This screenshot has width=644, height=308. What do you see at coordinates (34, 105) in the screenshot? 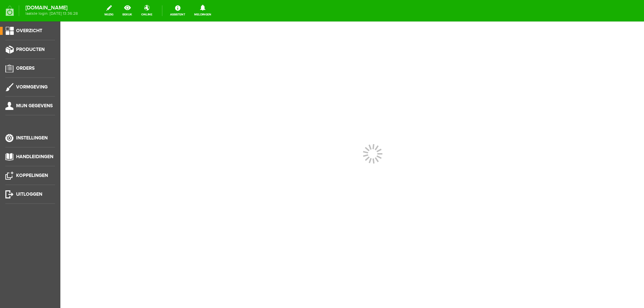
I see `span: Mijn gegevens` at bounding box center [34, 105].